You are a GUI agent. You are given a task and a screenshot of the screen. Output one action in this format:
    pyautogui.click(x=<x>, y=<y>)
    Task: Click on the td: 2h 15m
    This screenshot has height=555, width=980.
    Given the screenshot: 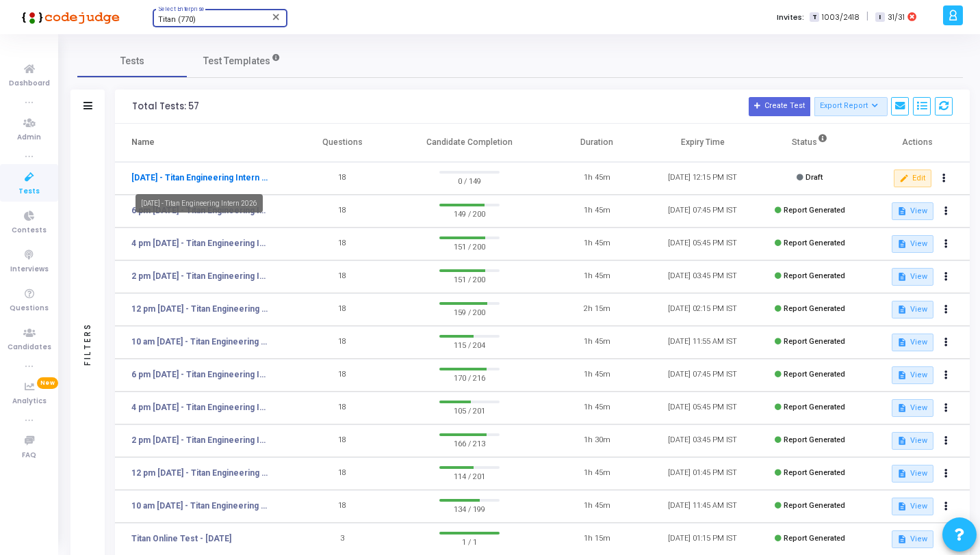 What is the action you would take?
    pyautogui.click(x=596, y=310)
    